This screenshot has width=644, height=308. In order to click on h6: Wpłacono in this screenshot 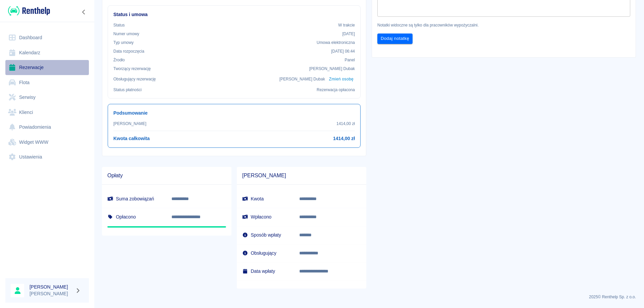, I will do `click(265, 217)`.